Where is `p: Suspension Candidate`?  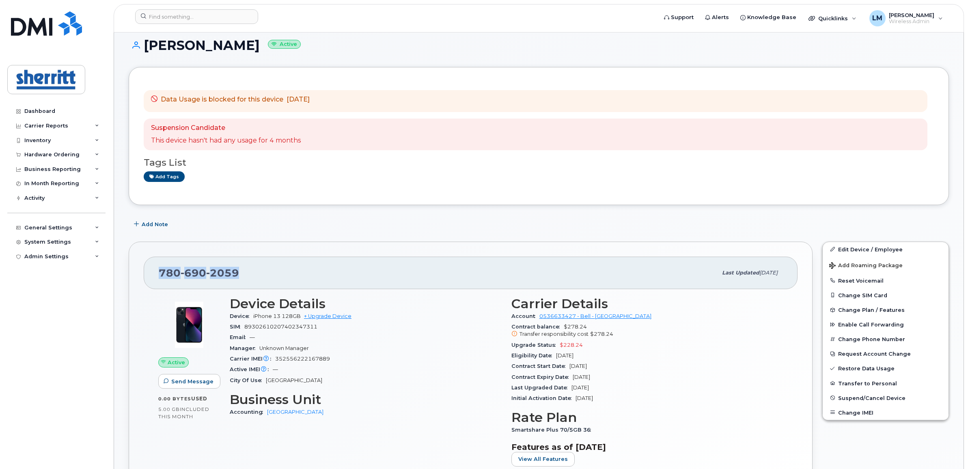 p: Suspension Candidate is located at coordinates (226, 128).